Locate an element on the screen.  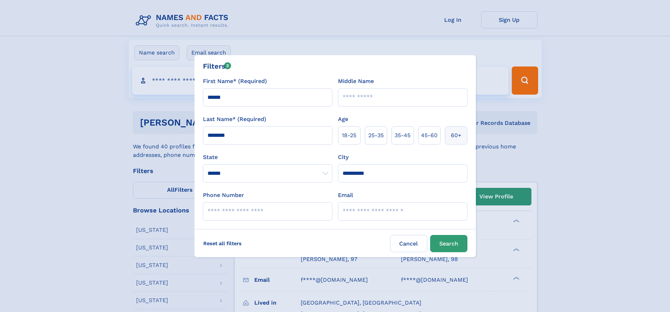
label: First Name* (Required) is located at coordinates (235, 81).